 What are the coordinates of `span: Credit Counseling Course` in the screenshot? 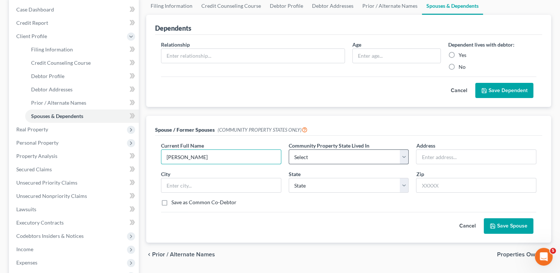 It's located at (61, 63).